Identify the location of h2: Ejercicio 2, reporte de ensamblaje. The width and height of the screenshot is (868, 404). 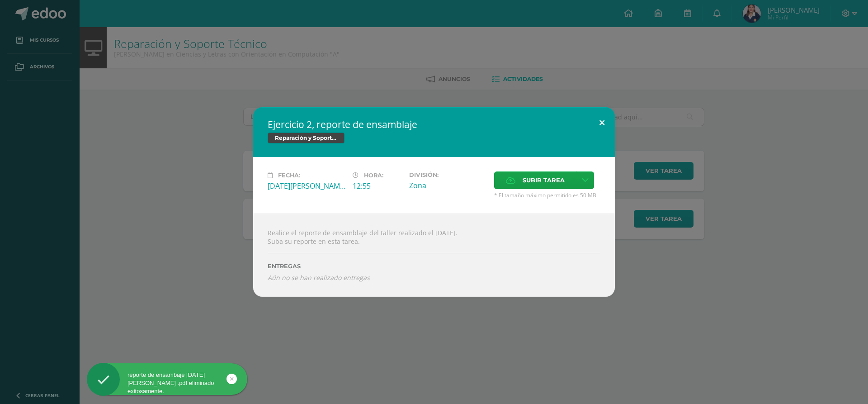
(434, 124).